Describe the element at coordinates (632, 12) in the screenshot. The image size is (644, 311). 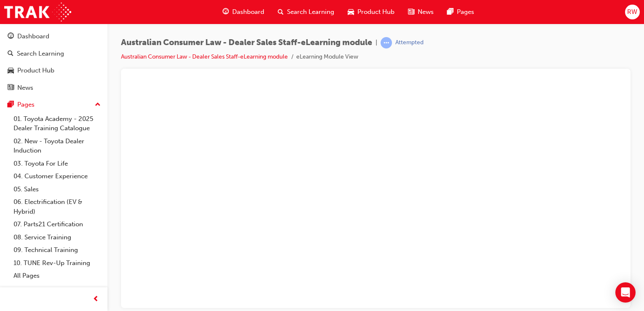
I see `button: RW` at that location.